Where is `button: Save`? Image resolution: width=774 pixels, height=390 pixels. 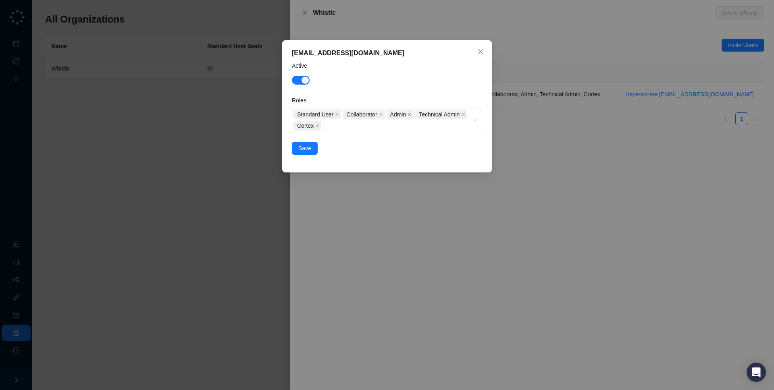 button: Save is located at coordinates (305, 148).